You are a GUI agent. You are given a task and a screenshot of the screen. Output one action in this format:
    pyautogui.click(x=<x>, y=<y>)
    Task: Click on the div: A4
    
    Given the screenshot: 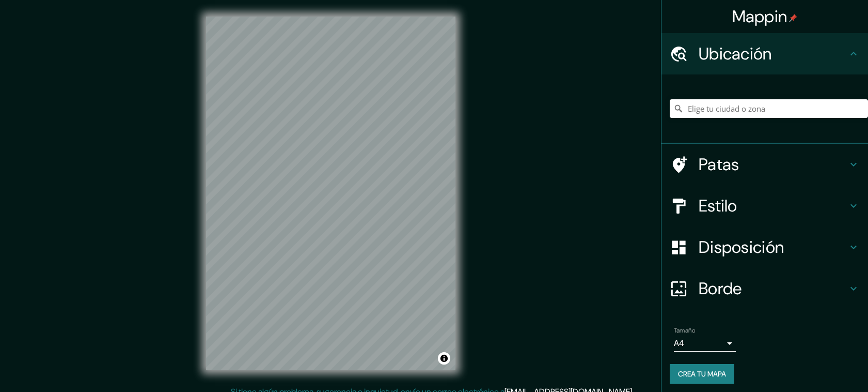 What is the action you would take?
    pyautogui.click(x=705, y=343)
    